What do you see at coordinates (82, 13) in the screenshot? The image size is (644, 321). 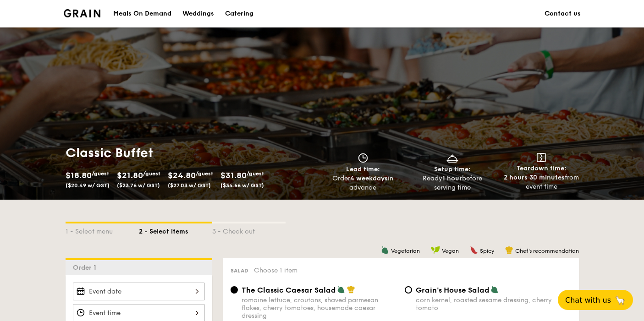 I see `a: Logotype` at bounding box center [82, 13].